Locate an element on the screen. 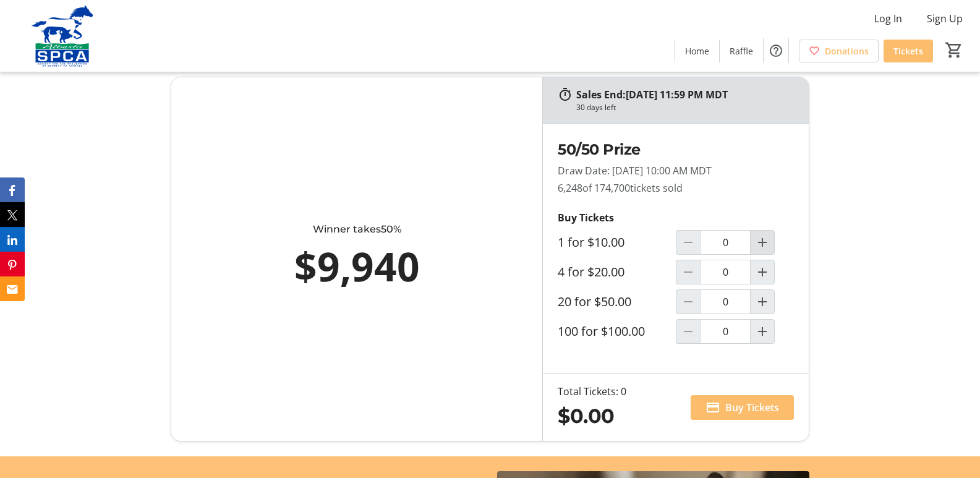 The width and height of the screenshot is (980, 478). span: Sales End: is located at coordinates (601, 94).